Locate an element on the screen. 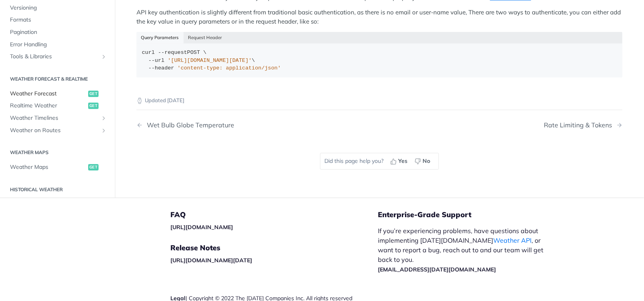 This screenshot has width=644, height=301. a: Formats is located at coordinates (58, 20).